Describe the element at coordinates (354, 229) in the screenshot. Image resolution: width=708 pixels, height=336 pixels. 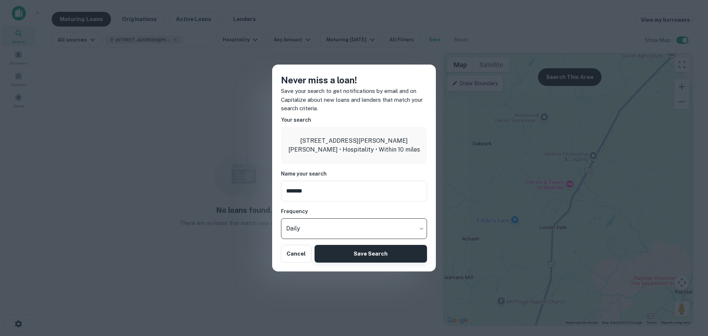
I see `div: Without label` at that location.